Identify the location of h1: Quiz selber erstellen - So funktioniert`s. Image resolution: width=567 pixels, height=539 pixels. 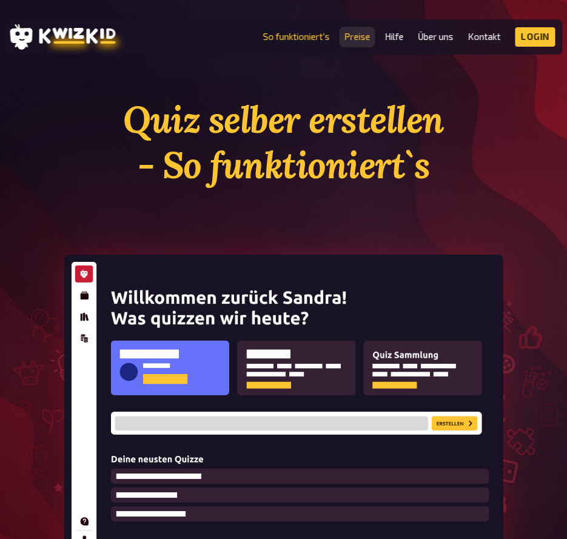
(284, 142).